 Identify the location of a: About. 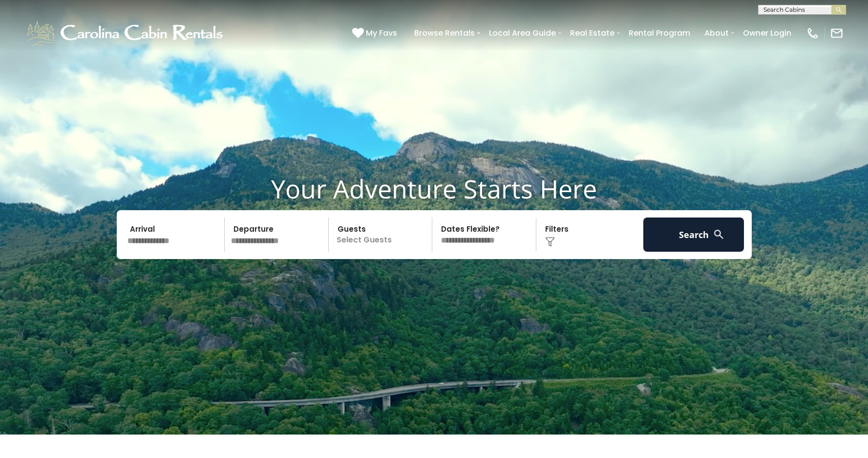
(717, 33).